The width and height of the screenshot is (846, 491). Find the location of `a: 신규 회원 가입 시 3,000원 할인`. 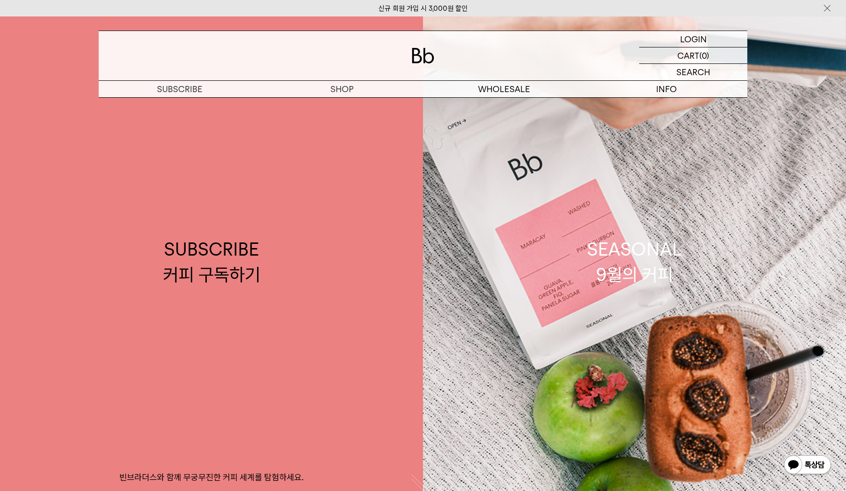

a: 신규 회원 가입 시 3,000원 할인 is located at coordinates (423, 8).